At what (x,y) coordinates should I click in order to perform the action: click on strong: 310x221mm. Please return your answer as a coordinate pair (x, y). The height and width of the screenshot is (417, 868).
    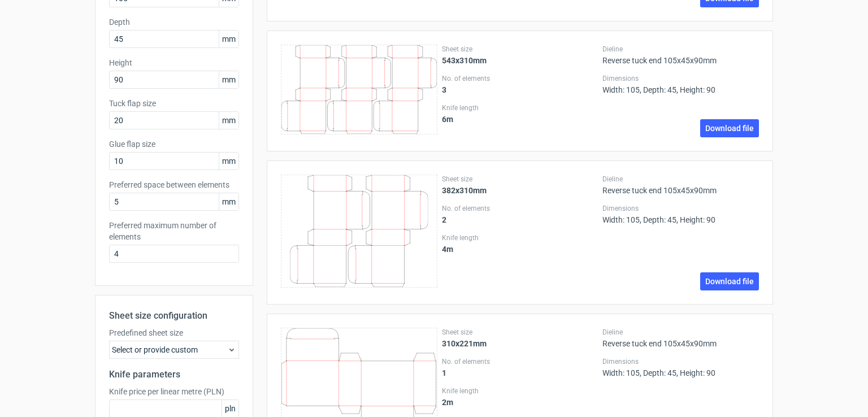
    Looking at the image, I should click on (464, 344).